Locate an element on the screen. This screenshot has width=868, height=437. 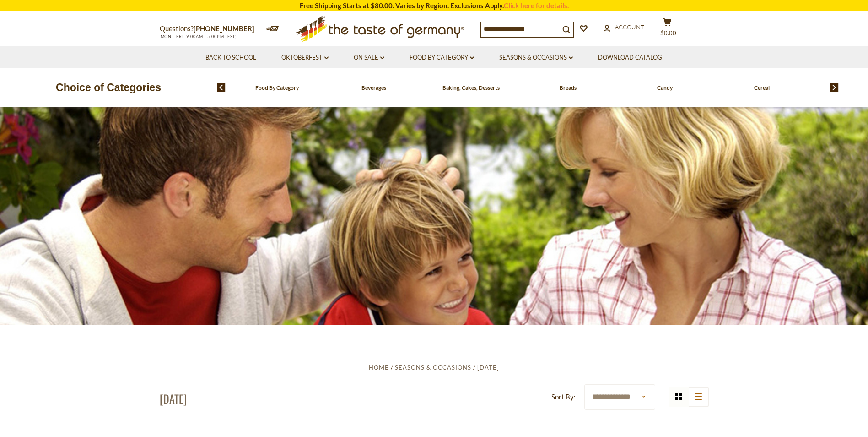
a: Breads is located at coordinates (568, 87).